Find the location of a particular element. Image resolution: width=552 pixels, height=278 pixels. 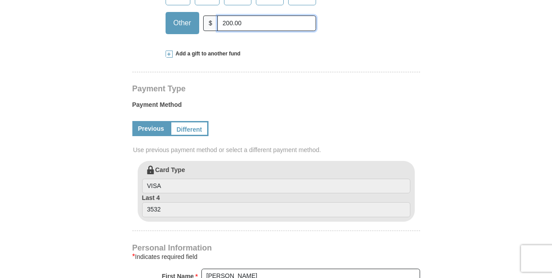

span: Other is located at coordinates (182, 23).